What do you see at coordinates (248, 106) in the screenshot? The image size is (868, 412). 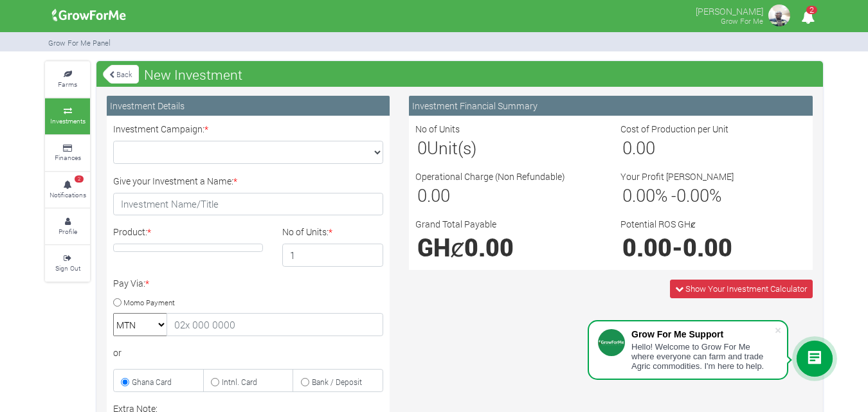 I see `div: Investment Details` at bounding box center [248, 106].